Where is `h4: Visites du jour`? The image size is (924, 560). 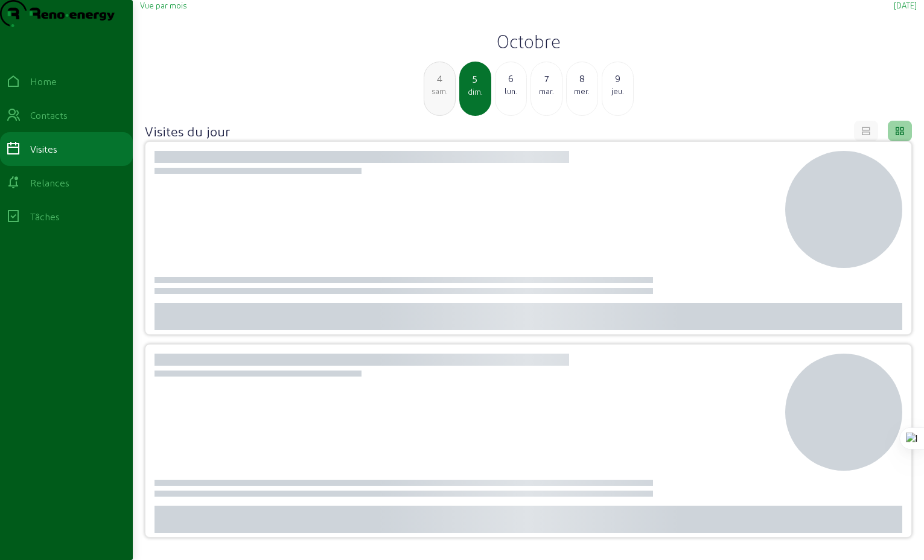
h4: Visites du jour is located at coordinates (187, 131).